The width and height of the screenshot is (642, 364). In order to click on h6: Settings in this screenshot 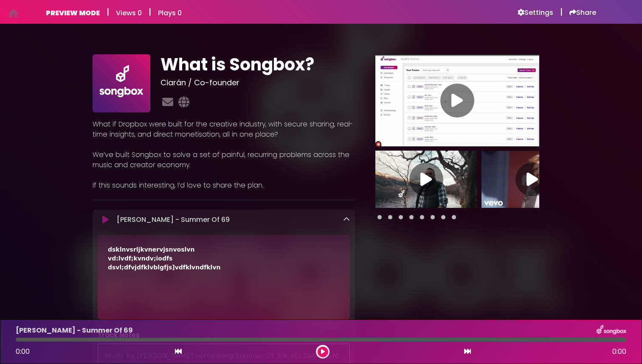, I will do `click(536, 13)`.